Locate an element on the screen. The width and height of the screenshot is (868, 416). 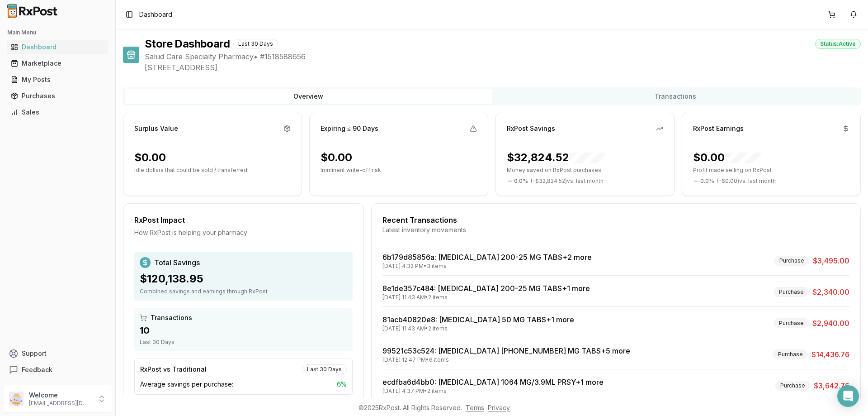
span: Salud Care Specialty Pharmacy • # 1518588656 is located at coordinates (503, 57).